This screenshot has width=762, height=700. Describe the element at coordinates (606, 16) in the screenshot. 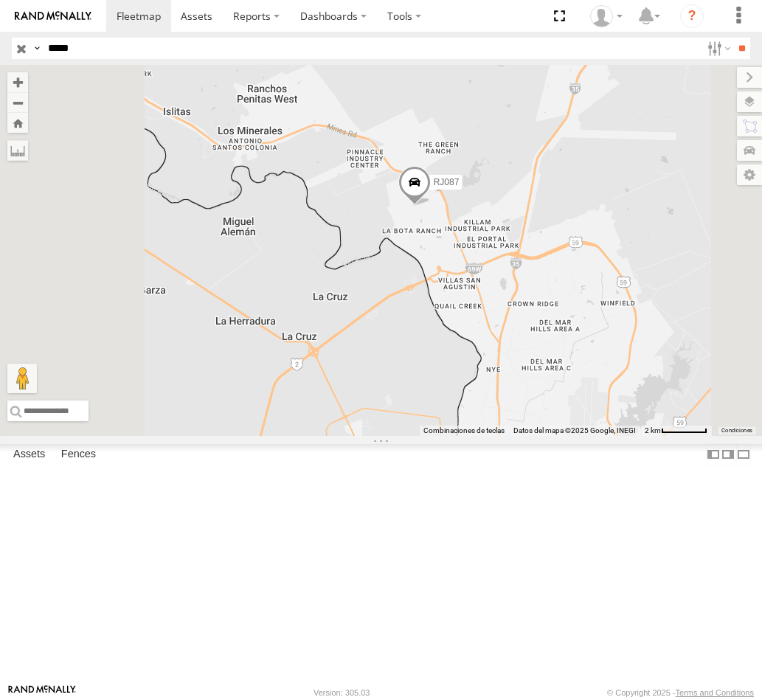

I see `div: Josue Jimenez` at that location.